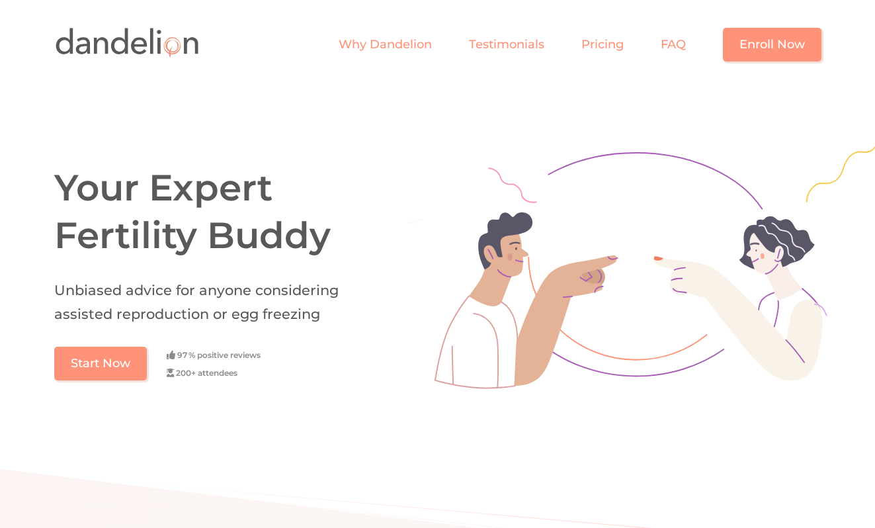 This screenshot has height=528, width=875. What do you see at coordinates (212, 302) in the screenshot?
I see `h2: Unbiased advice for anyone considering assisted reproduction or egg freezing` at bounding box center [212, 302].